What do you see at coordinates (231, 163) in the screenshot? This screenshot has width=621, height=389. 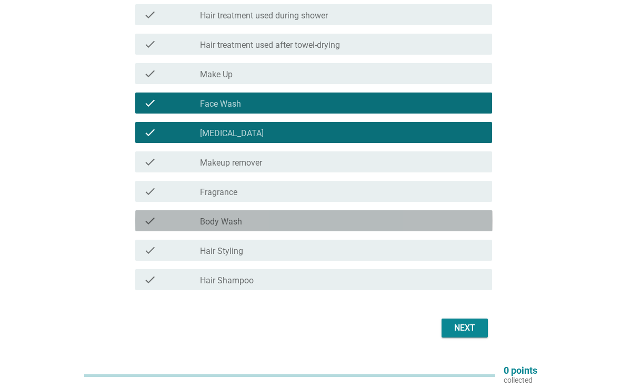 I see `label: Makeup remover` at bounding box center [231, 163].